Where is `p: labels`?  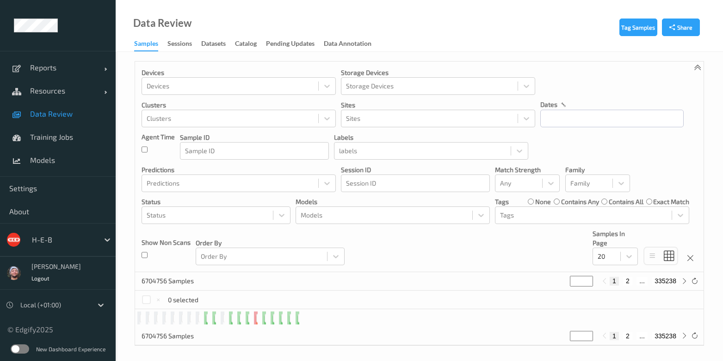 p: labels is located at coordinates (431, 137).